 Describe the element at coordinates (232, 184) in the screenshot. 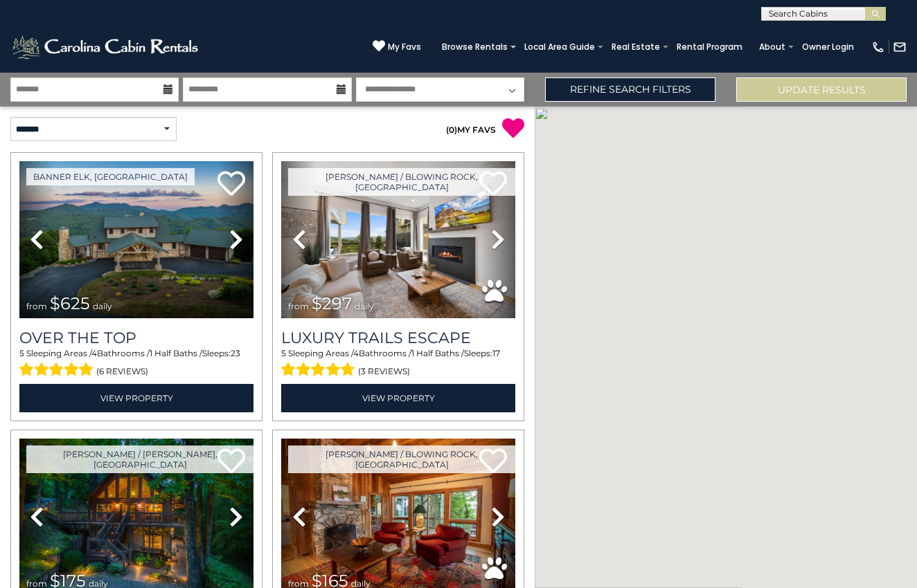

I see `a: Add to favorites` at that location.